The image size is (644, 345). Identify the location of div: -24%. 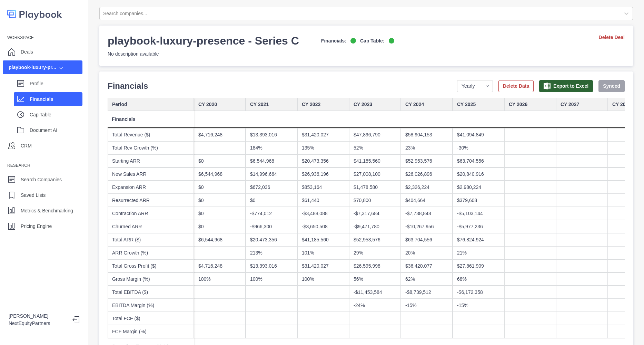
(375, 305).